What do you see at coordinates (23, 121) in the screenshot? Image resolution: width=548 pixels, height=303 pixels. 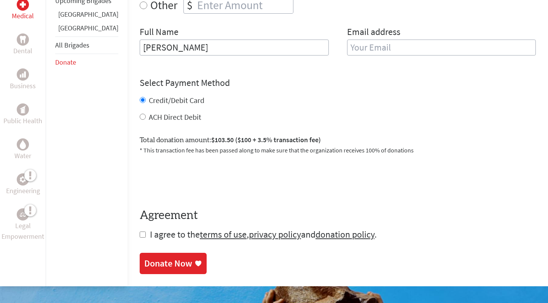 I see `p: Public Health` at bounding box center [23, 121].